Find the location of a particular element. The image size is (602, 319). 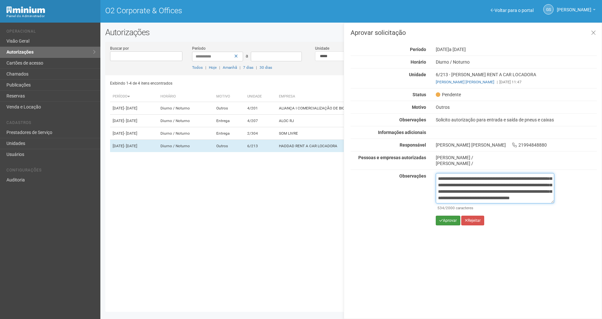

div: Exibindo 1-4 de 4 itens encontrados is located at coordinates (230, 83).